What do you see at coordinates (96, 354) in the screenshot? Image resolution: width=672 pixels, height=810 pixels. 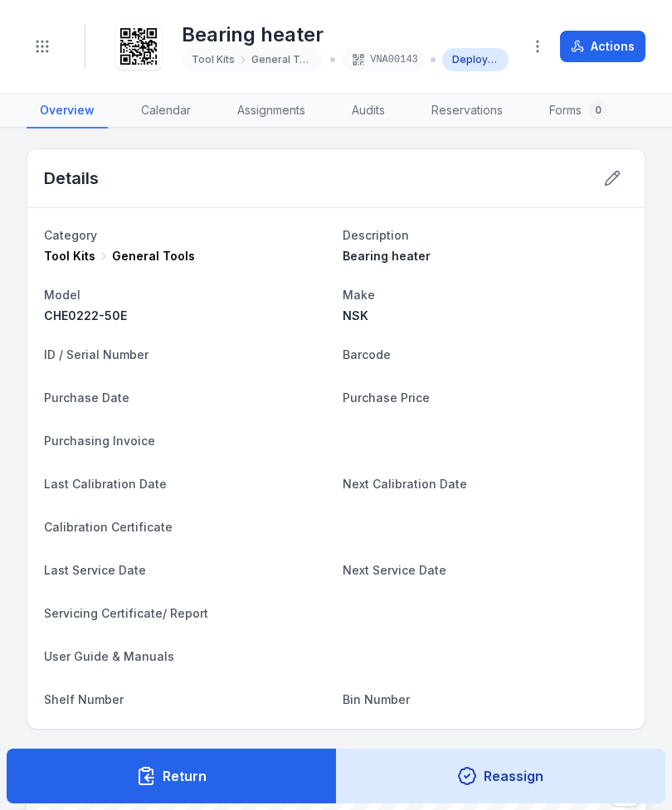 I see `span: ID / Serial Number` at bounding box center [96, 354].